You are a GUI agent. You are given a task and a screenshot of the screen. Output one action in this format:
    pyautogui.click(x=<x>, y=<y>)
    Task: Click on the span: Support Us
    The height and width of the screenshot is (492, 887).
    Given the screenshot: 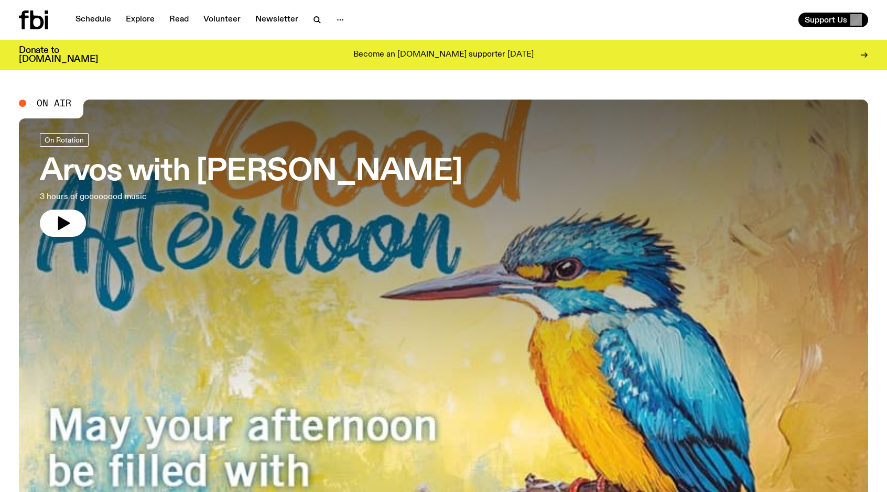 What is the action you would take?
    pyautogui.click(x=826, y=20)
    